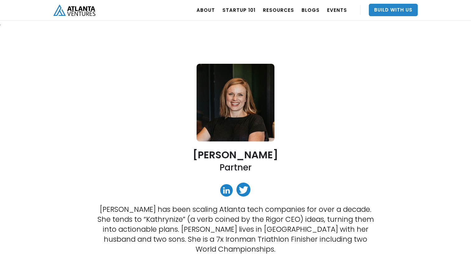  Describe the element at coordinates (311, 10) in the screenshot. I see `a: BLOGS` at that location.